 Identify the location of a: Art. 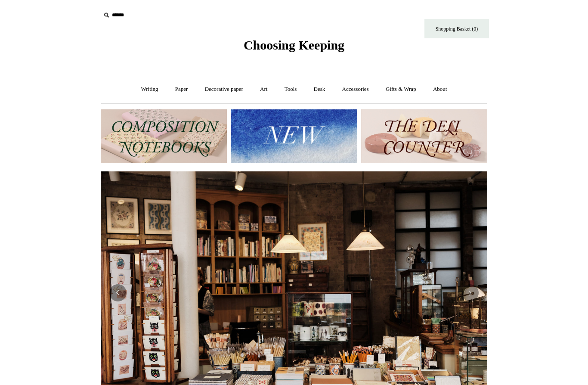
(263, 89).